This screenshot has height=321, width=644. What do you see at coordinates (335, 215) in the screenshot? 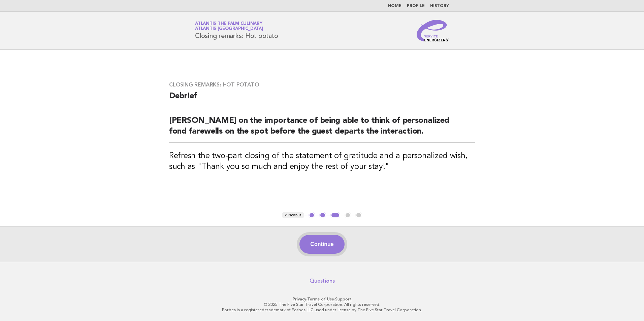
I see `button: 3` at bounding box center [335, 215].